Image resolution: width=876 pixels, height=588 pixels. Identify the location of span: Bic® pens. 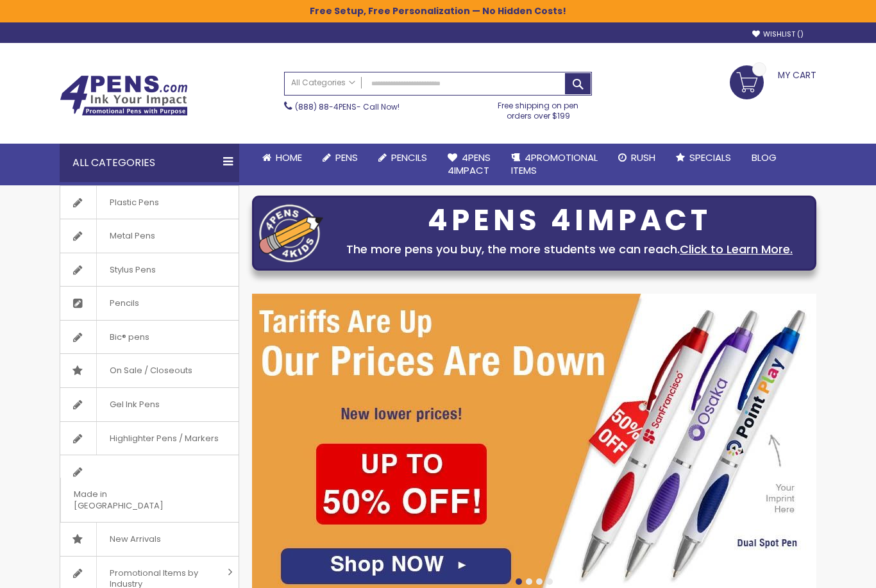
(129, 337).